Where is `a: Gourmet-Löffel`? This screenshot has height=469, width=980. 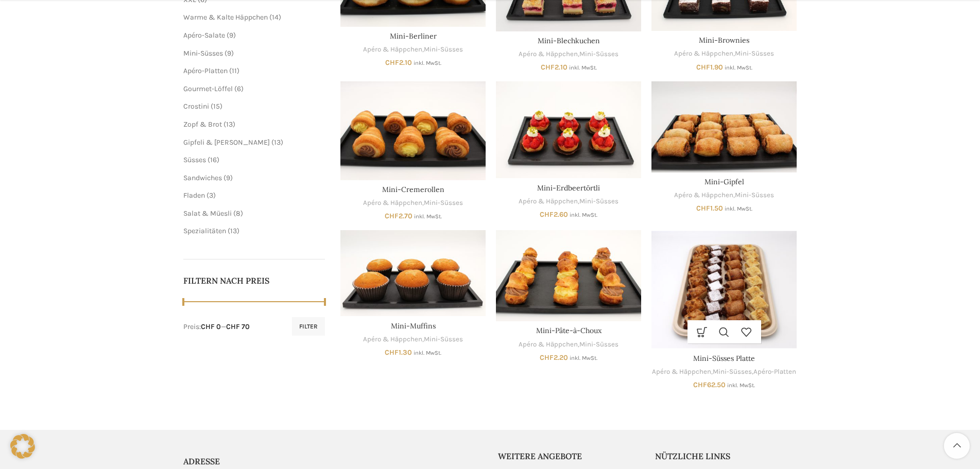 a: Gourmet-Löffel is located at coordinates (208, 89).